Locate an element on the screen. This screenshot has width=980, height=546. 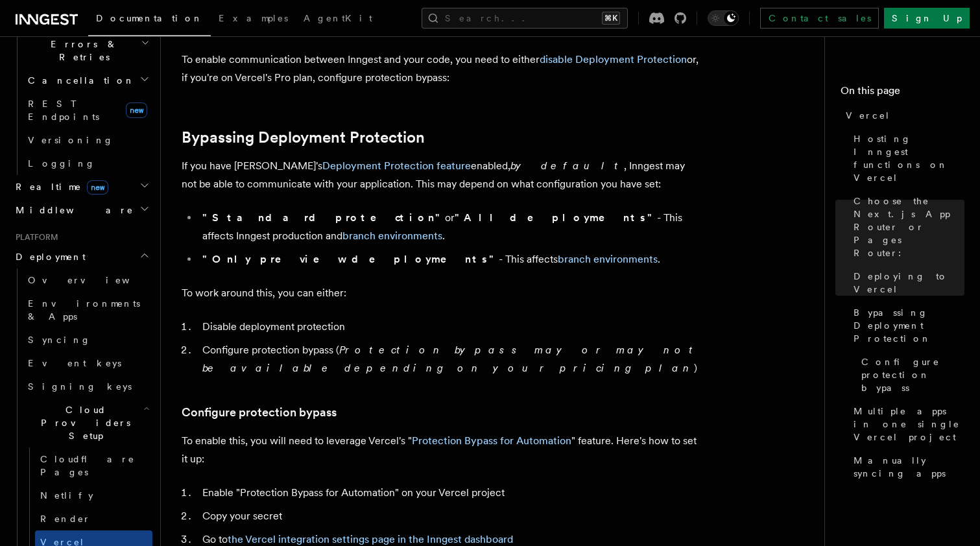
span: Middleware is located at coordinates (72, 210).